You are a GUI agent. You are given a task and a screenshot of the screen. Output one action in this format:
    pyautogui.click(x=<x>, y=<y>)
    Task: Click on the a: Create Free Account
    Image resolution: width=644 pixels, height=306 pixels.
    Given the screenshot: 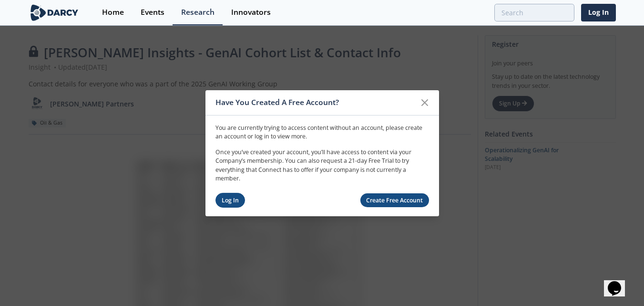 What is the action you would take?
    pyautogui.click(x=394, y=200)
    